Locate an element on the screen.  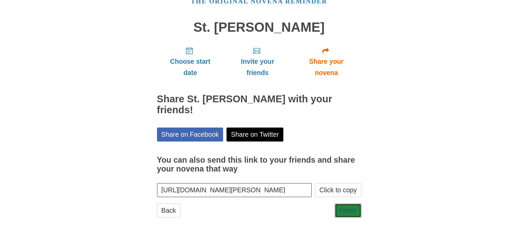
a: Invite your friends is located at coordinates (257, 61).